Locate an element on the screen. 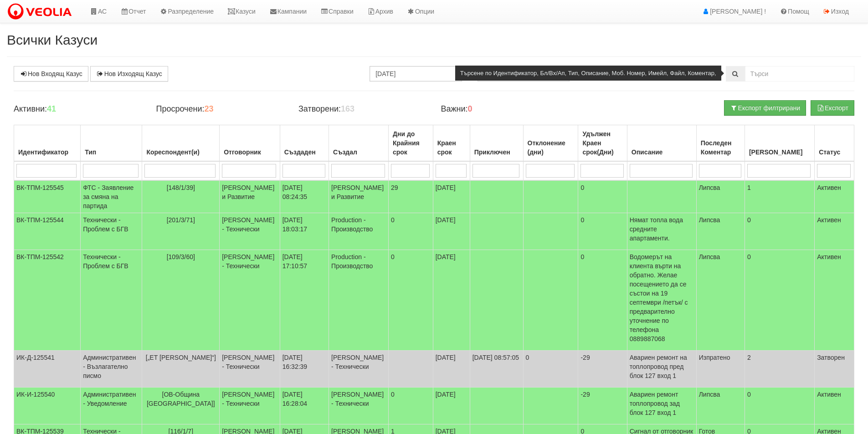 The image size is (868, 434). td: ФТС - Заявление за смяна на партида is located at coordinates (111, 197).